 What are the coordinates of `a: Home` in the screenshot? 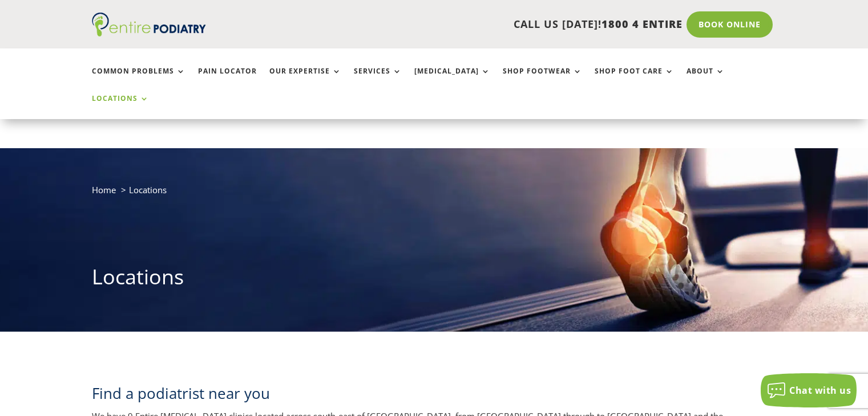 It's located at (104, 190).